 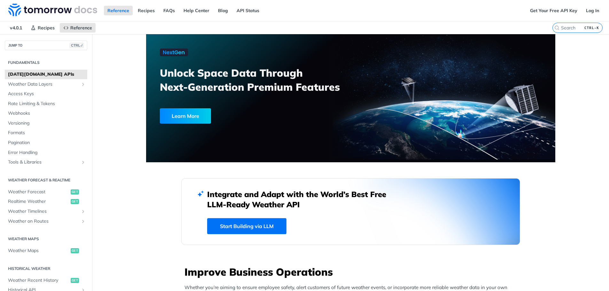 I want to click on a: Error Handling, so click(x=46, y=153).